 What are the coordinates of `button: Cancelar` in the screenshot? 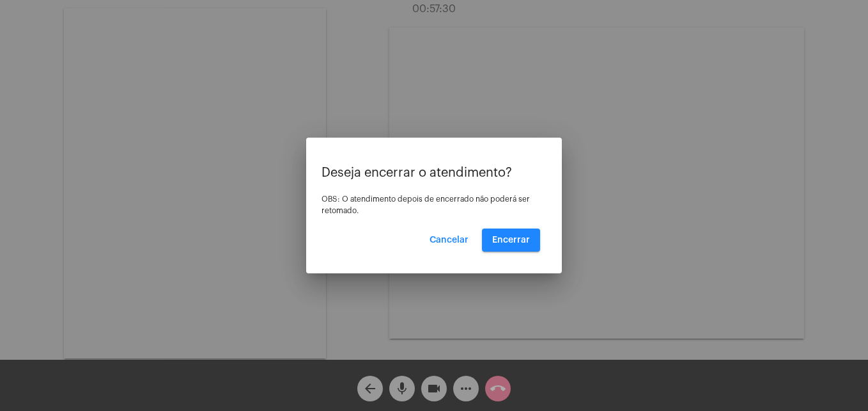 It's located at (449, 240).